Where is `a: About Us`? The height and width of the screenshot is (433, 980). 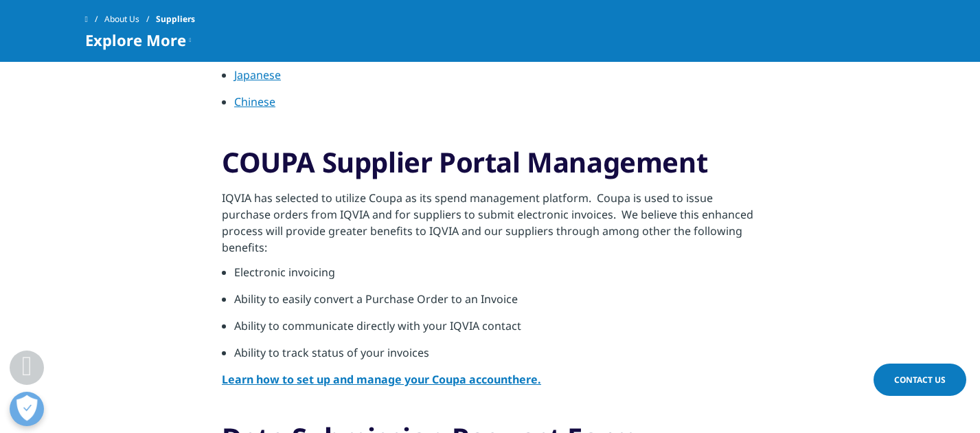 a: About Us is located at coordinates (130, 19).